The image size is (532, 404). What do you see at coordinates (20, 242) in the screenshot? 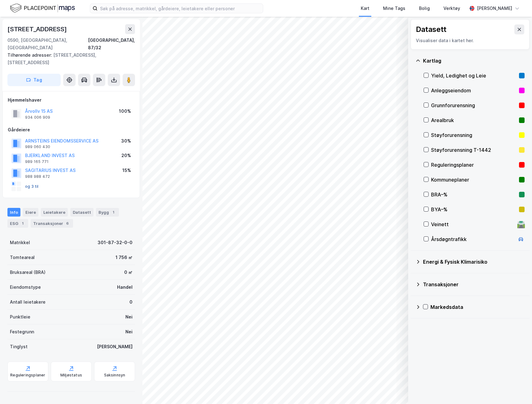
I see `div: Matrikkel` at bounding box center [20, 242].